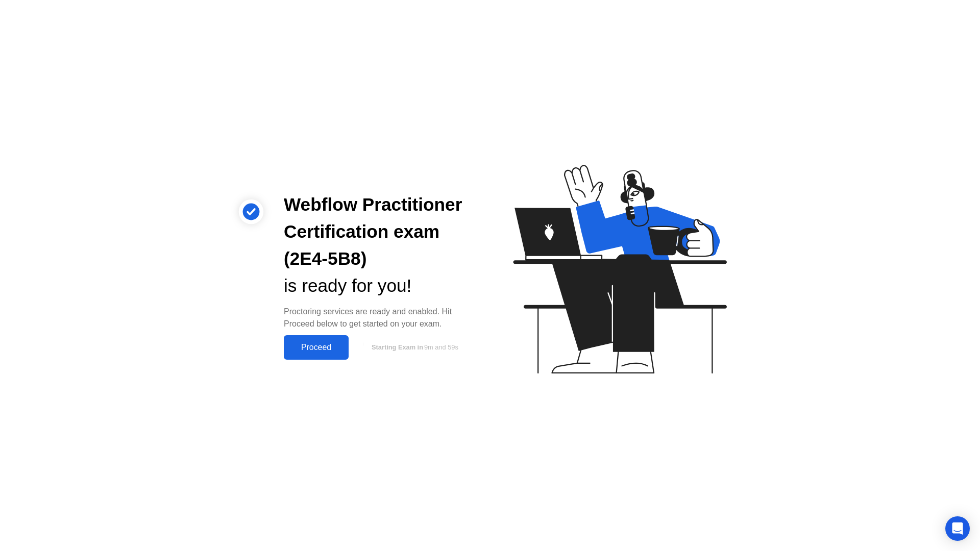 The height and width of the screenshot is (551, 980). Describe the element at coordinates (379, 318) in the screenshot. I see `div: Proctoring services are ready and enabled. Hit Proceed below to get started on your exam.` at that location.